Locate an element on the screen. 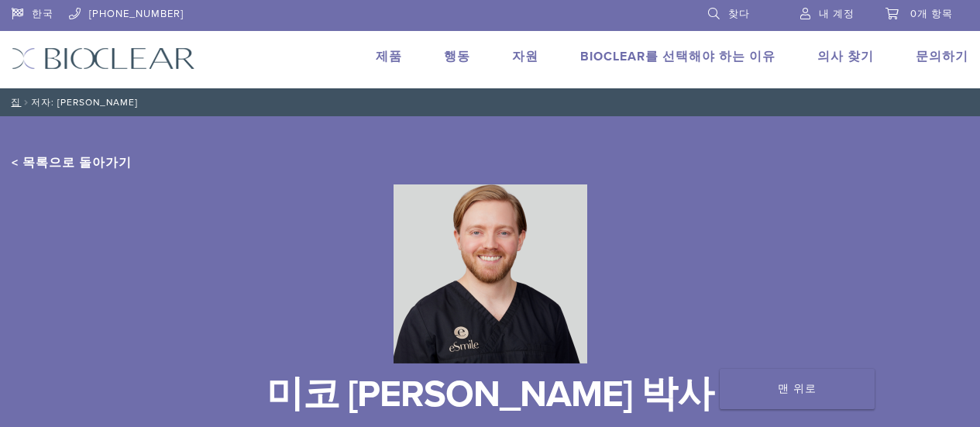 Image resolution: width=980 pixels, height=427 pixels. font: 집 is located at coordinates (15, 102).